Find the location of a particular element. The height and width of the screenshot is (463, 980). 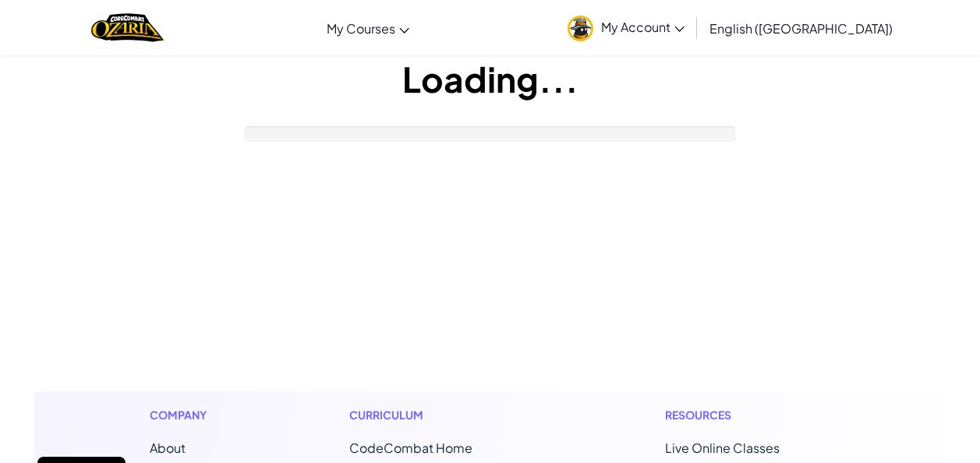

span: CodeCombat Home is located at coordinates (411, 447).